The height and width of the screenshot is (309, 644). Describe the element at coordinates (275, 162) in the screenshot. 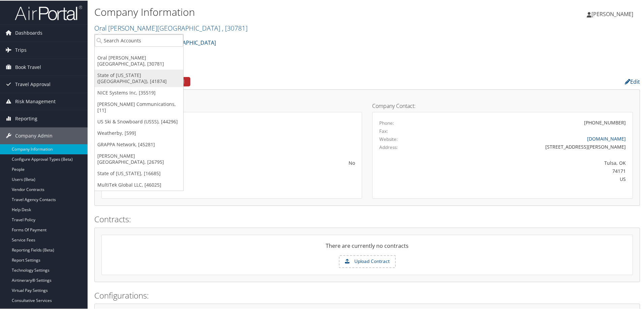

I see `div: No` at that location.